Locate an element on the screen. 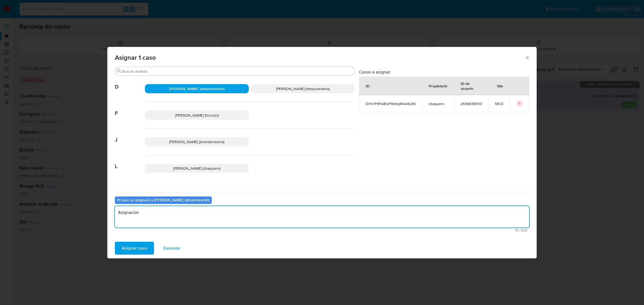 The width and height of the screenshot is (644, 305). span: DrYx7HtHABuF6tdnpRok4L6N is located at coordinates (390, 104).